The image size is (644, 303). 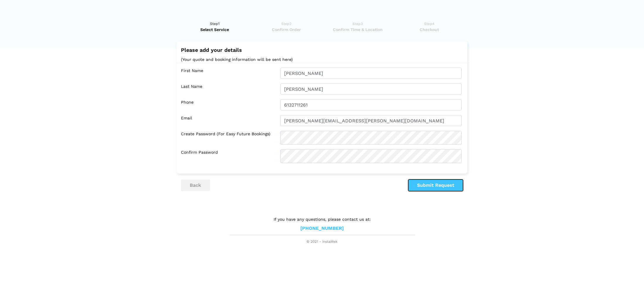 What do you see at coordinates (286, 27) in the screenshot?
I see `a: Step2` at bounding box center [286, 27].